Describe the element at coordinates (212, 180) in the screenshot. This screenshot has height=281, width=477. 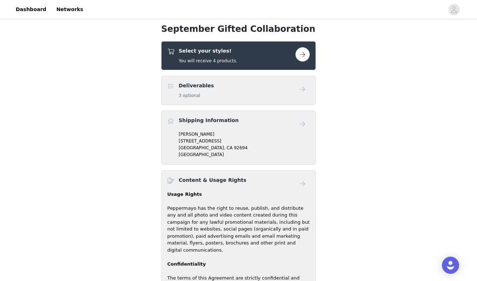
I see `h4: Content & Usage Rights` at that location.